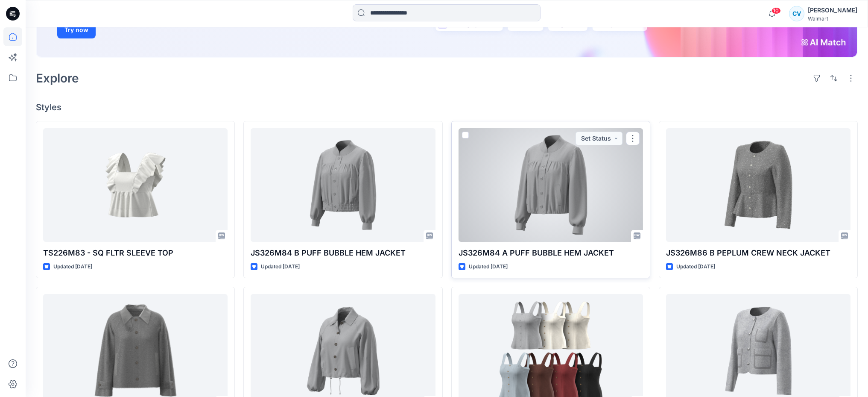  Describe the element at coordinates (758, 253) in the screenshot. I see `p: JS326M86 B PEPLUM CREW NECK JACKET` at that location.